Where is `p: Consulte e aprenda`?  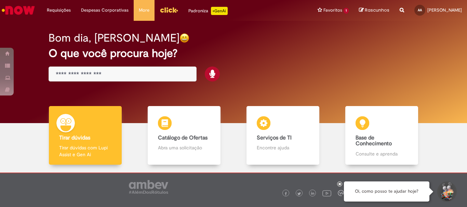 p: Consulte e aprenda is located at coordinates (381, 154).